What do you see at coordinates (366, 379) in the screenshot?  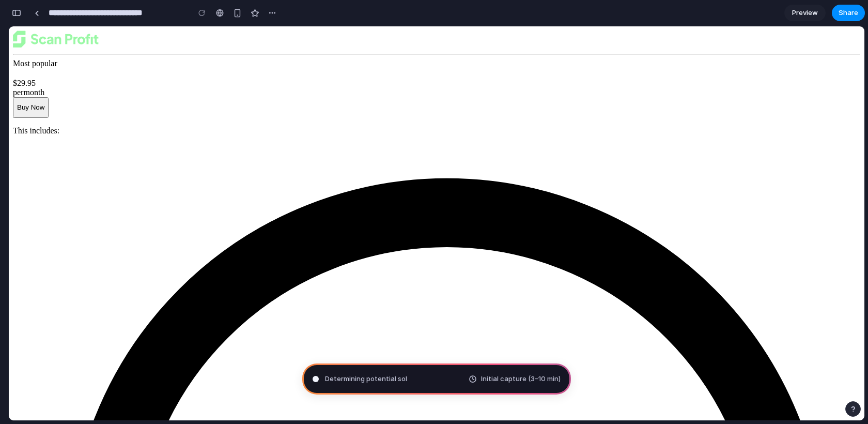 I see `span: Determining potential sol` at bounding box center [366, 379].